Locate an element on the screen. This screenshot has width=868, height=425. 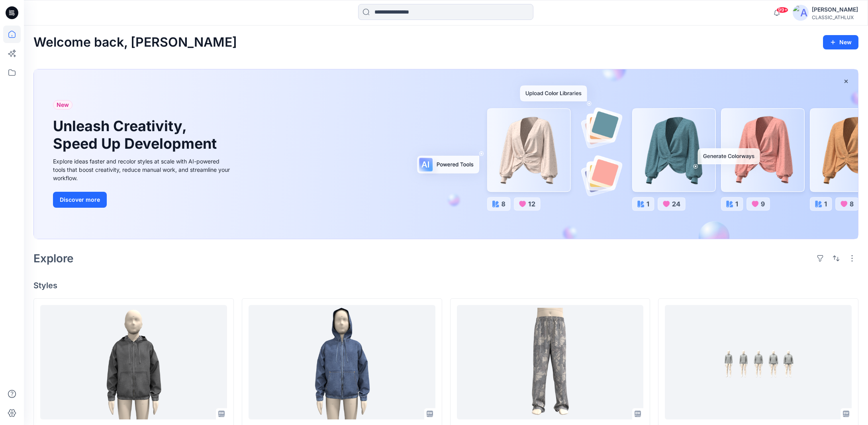
span: 99+ is located at coordinates (782, 10).